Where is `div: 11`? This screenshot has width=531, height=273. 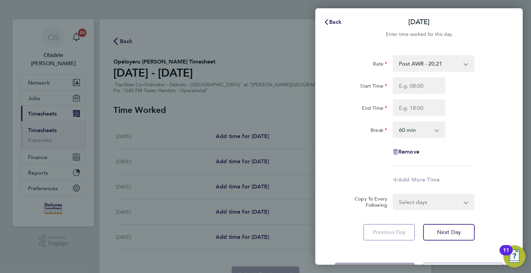
div: 11 is located at coordinates (506, 255).